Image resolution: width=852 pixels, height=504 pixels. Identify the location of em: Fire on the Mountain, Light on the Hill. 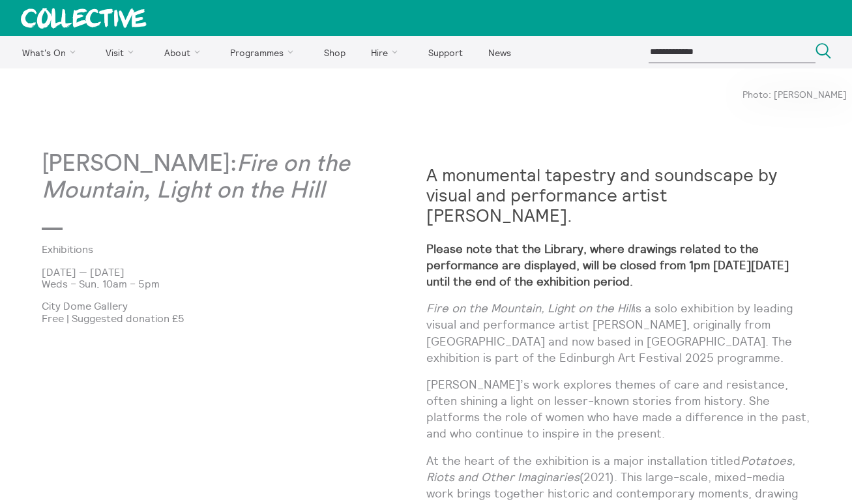
(529, 307).